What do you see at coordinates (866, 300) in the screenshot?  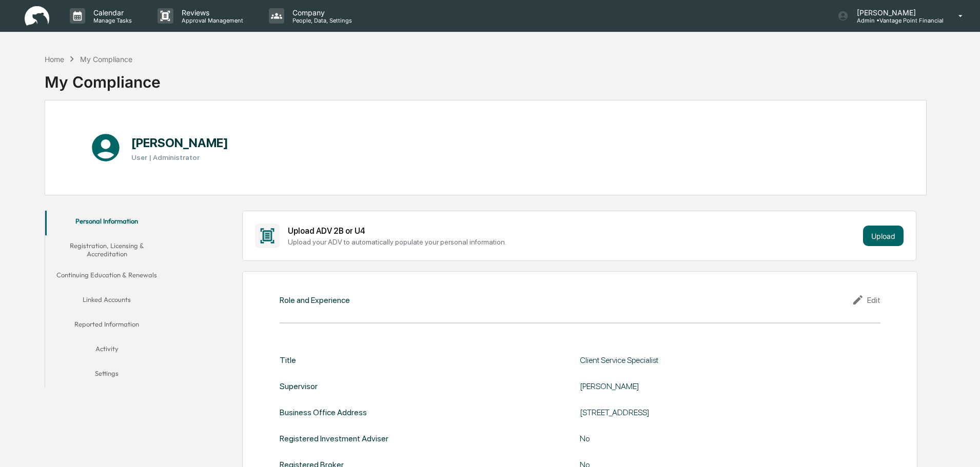 I see `div: Edit` at bounding box center [866, 300].